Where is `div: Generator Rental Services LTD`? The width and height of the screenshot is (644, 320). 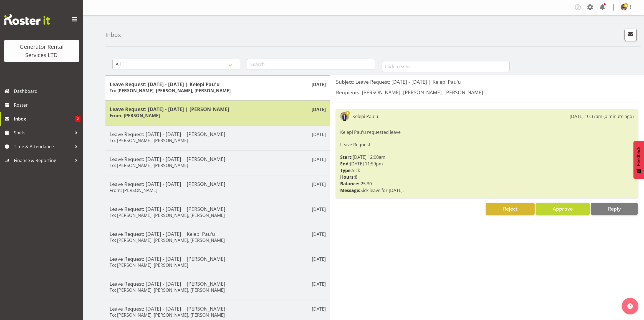
div: Generator Rental Services LTD is located at coordinates (41, 51).